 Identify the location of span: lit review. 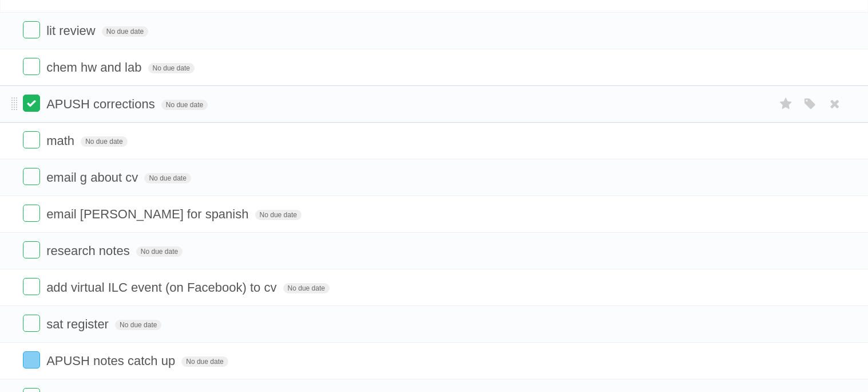
(72, 31).